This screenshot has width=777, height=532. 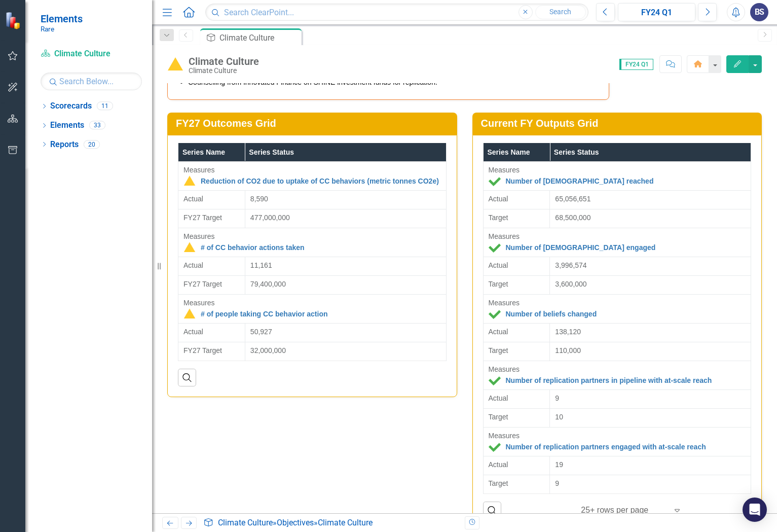 I want to click on span: 79,400,000, so click(x=268, y=284).